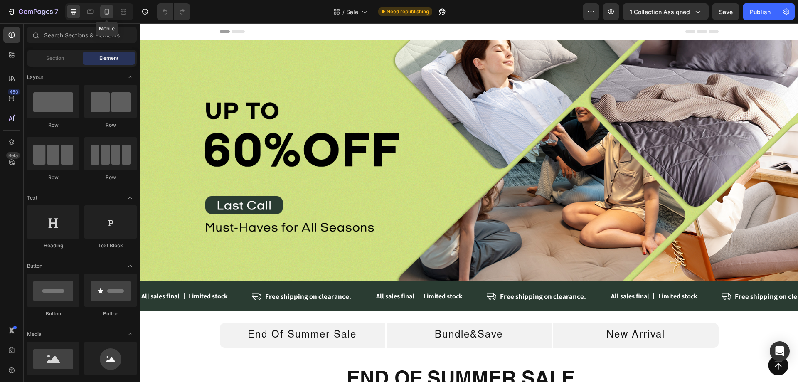 The width and height of the screenshot is (798, 382). Describe the element at coordinates (162, 312) in the screenshot. I see `p: End Of Summer Sale` at that location.